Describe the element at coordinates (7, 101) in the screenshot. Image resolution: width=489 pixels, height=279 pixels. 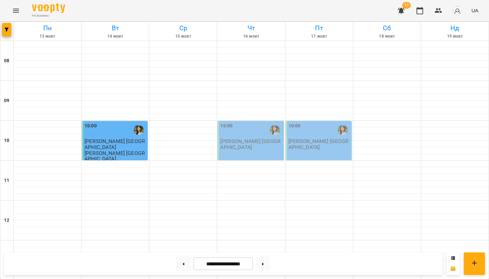
I see `h6: 09` at that location.